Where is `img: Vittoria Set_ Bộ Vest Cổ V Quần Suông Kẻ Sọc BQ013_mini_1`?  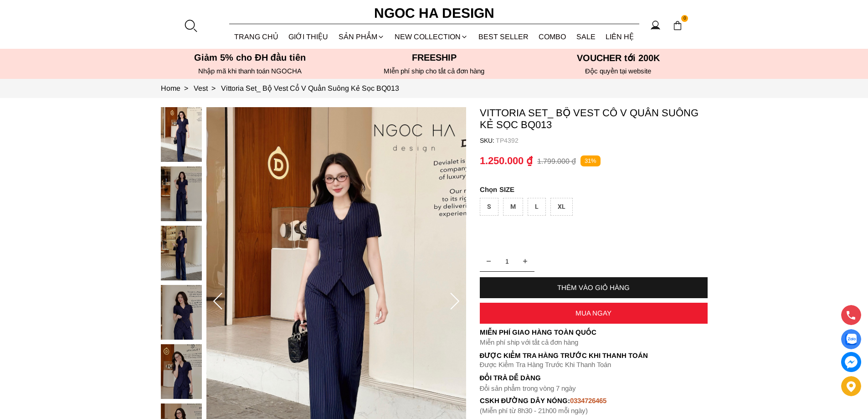
img: Vittoria Set_ Bộ Vest Cổ V Quần Suông Kẻ Sọc BQ013_mini_1 is located at coordinates (182, 194).